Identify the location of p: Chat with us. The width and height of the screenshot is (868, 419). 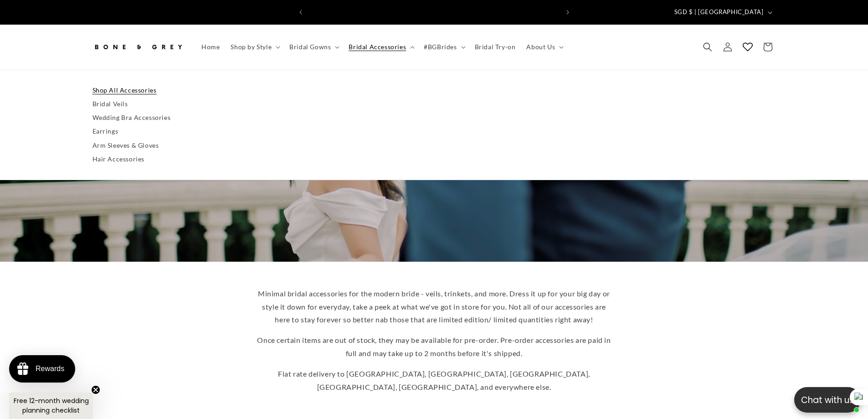
(828, 400).